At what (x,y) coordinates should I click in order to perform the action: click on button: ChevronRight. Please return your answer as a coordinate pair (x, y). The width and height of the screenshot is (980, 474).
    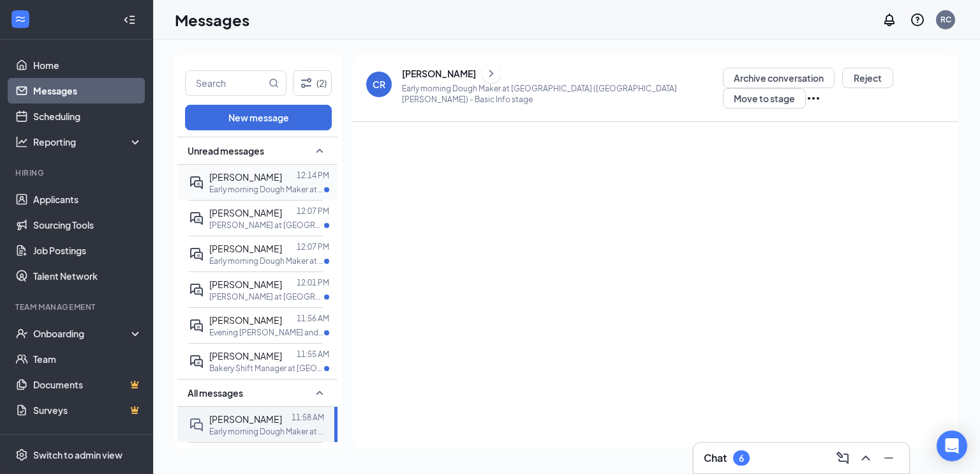
    Looking at the image, I should click on (491, 74).